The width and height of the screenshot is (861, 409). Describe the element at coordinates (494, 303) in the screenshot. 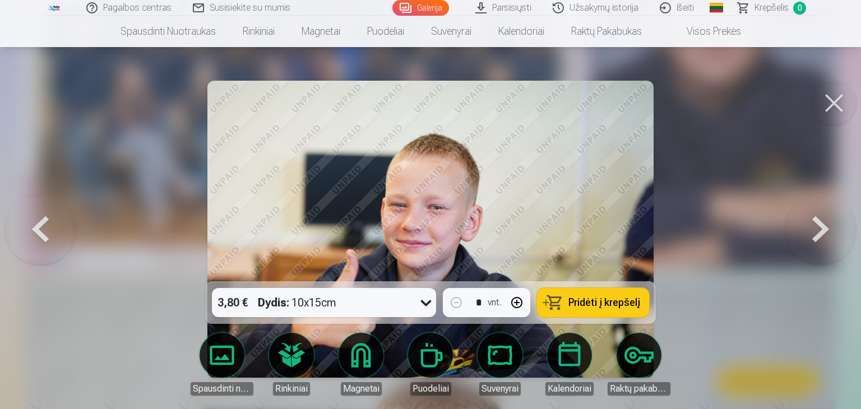

I see `div: vnt.` at that location.